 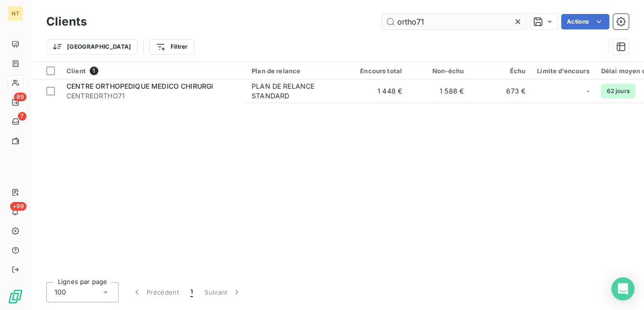 What do you see at coordinates (22, 116) in the screenshot?
I see `span: 7` at bounding box center [22, 116].